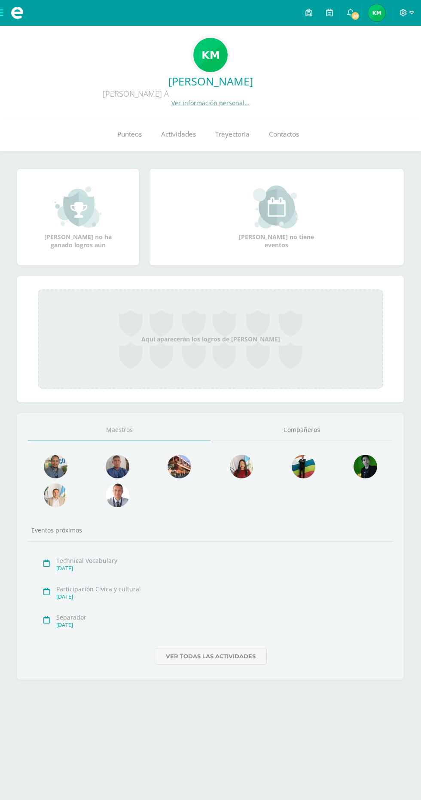 This screenshot has height=800, width=421. I want to click on img: 40458cde734d9b8818fac9ae2ed6c481.png, so click(55, 495).